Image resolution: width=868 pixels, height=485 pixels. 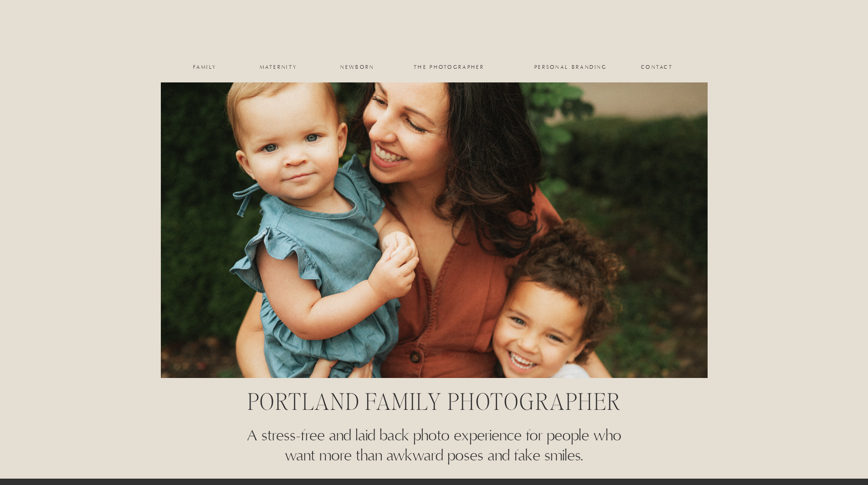 I want to click on p: A stress-free and laid back photo experience for people who want more than awkward poses and fake..., so click(x=434, y=446).